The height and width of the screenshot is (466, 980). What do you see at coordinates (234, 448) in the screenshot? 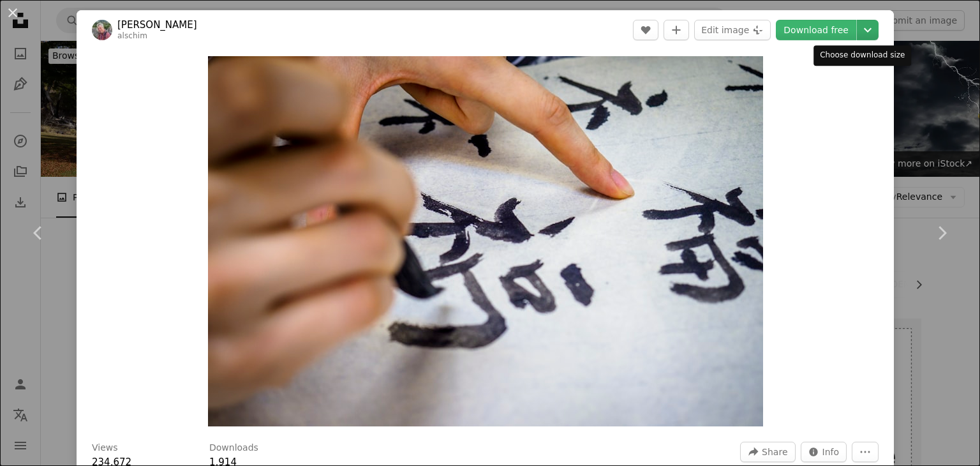
I see `h3: Downloads` at bounding box center [234, 448].